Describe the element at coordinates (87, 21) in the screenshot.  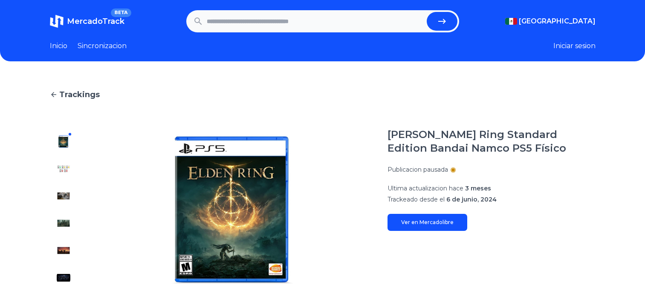
I see `a: MercadoTrackBETA` at that location.